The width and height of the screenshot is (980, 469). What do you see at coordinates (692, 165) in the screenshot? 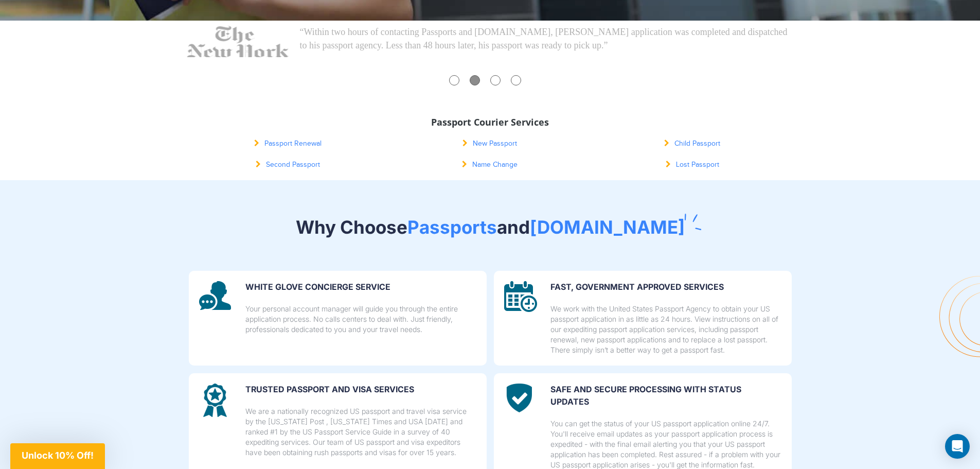
I see `a: Lost Passport` at bounding box center [692, 165].